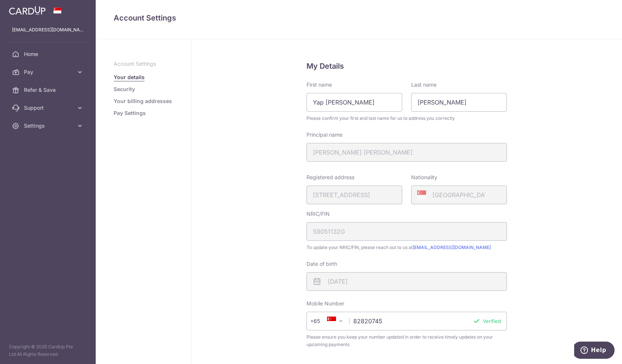  Describe the element at coordinates (406, 341) in the screenshot. I see `span: Please ensure you keep your number updated in order to receive timely updates on your upcoming pa...` at that location.